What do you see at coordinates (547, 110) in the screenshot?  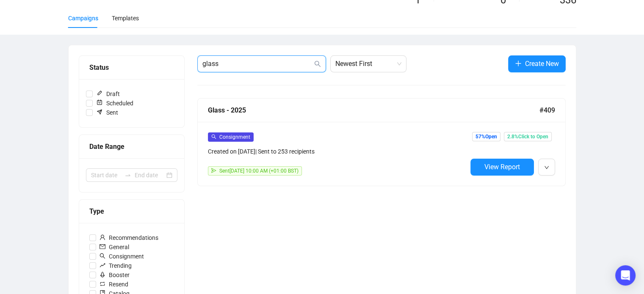 I see `span: #409` at bounding box center [547, 110].